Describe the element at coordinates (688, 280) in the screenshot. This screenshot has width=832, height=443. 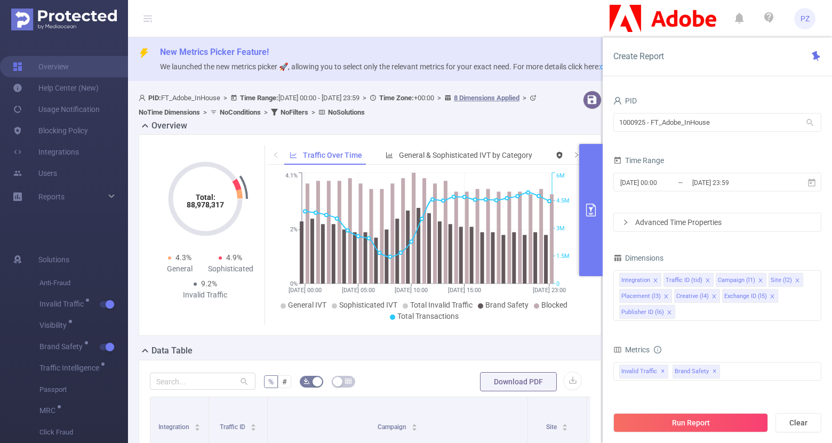
I see `li: Traffic ID (tid)` at that location.